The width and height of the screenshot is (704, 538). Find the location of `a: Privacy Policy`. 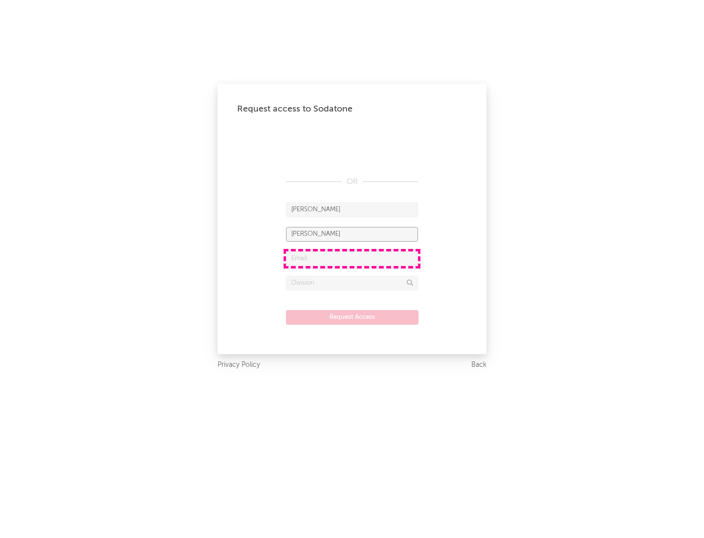

a: Privacy Policy is located at coordinates (239, 365).